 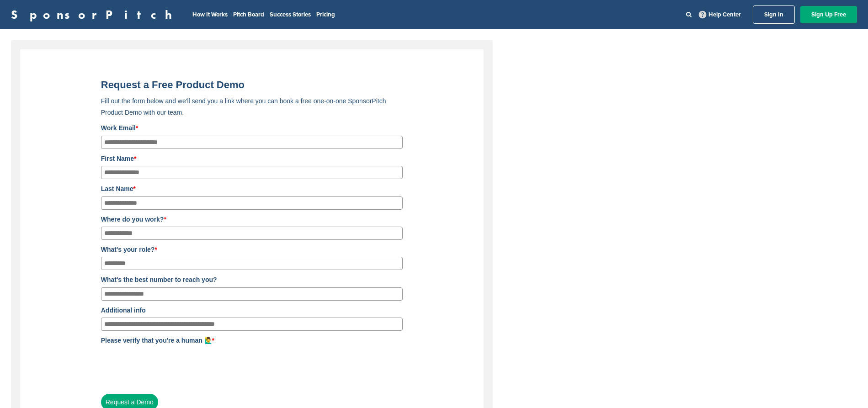 What do you see at coordinates (252, 128) in the screenshot?
I see `label: Work Email` at bounding box center [252, 128].